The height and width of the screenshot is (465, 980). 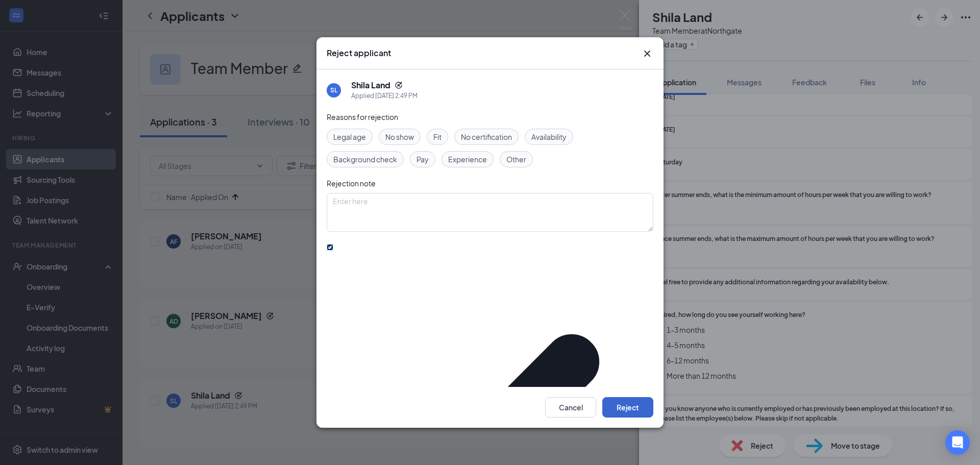 What do you see at coordinates (647, 53) in the screenshot?
I see `button: Close` at bounding box center [647, 53].